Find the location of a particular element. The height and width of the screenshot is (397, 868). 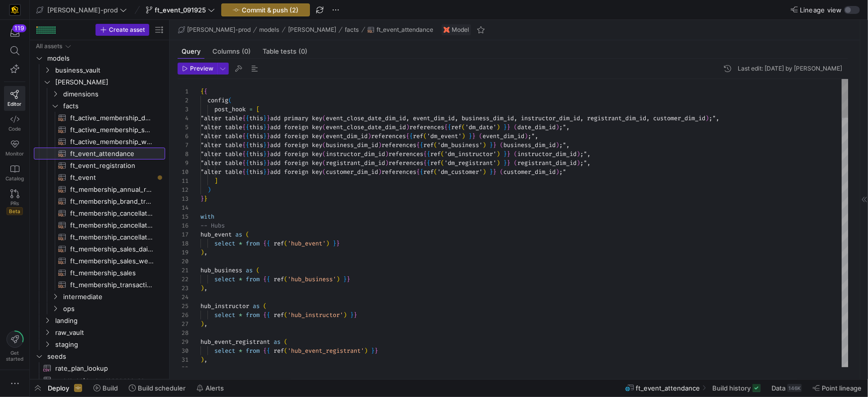

span: references is located at coordinates (388, 136).